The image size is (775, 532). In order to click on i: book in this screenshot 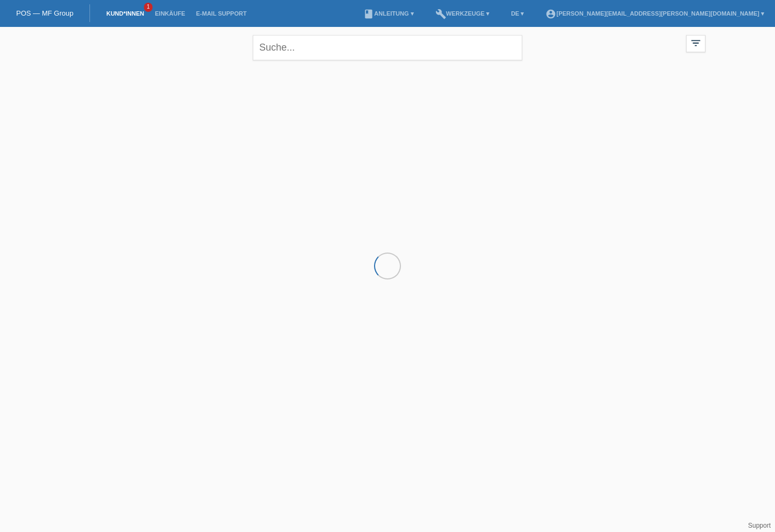, I will do `click(368, 14)`.